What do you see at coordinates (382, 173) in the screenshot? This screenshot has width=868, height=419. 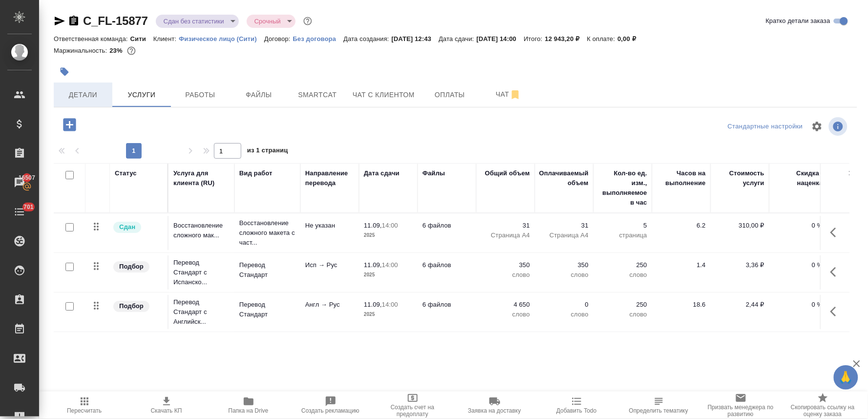 I see `div: Дата сдачи` at bounding box center [382, 173].